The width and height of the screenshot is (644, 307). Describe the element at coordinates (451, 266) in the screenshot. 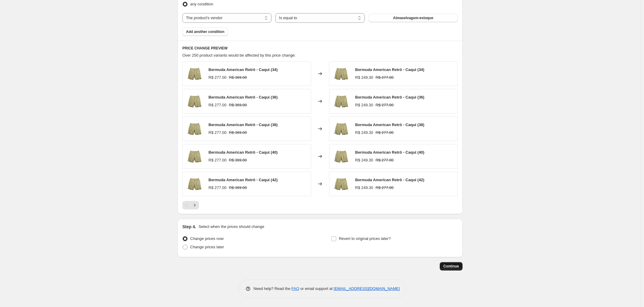

I see `button: Continue` at that location.